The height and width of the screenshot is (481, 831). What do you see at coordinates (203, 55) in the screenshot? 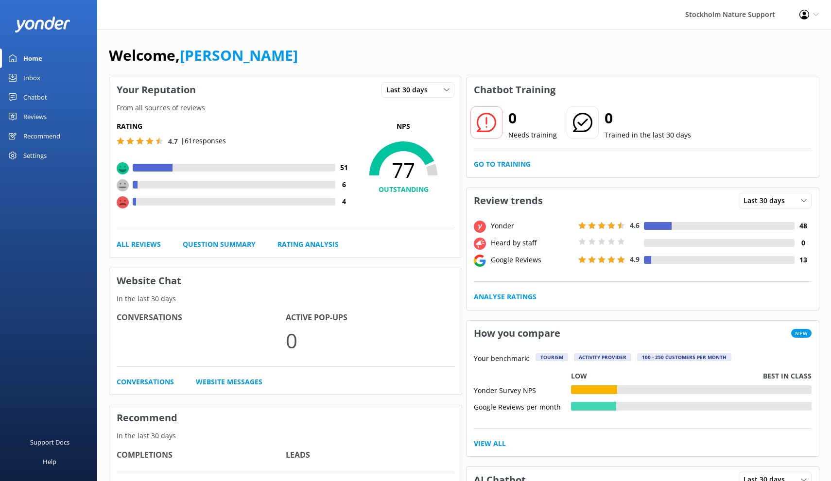
I see `h1: Welcome,` at bounding box center [203, 55].